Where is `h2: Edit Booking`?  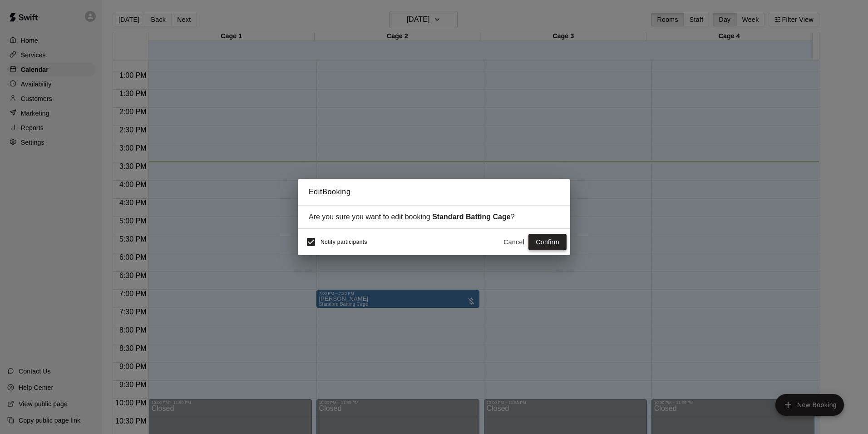 h2: Edit Booking is located at coordinates (434, 192).